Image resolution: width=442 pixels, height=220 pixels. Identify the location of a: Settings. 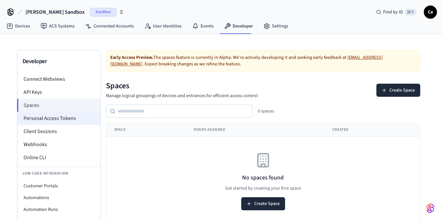
(276, 26).